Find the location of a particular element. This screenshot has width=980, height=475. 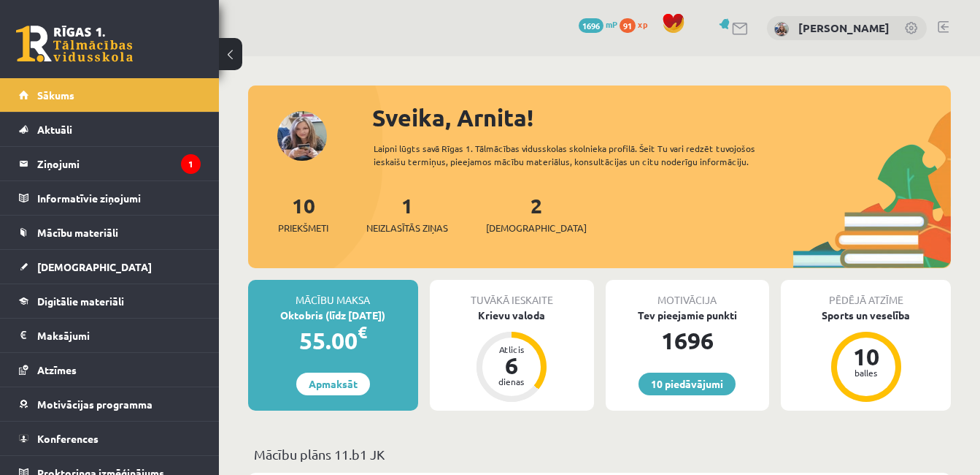

span: Aktuāli is located at coordinates (54, 129).